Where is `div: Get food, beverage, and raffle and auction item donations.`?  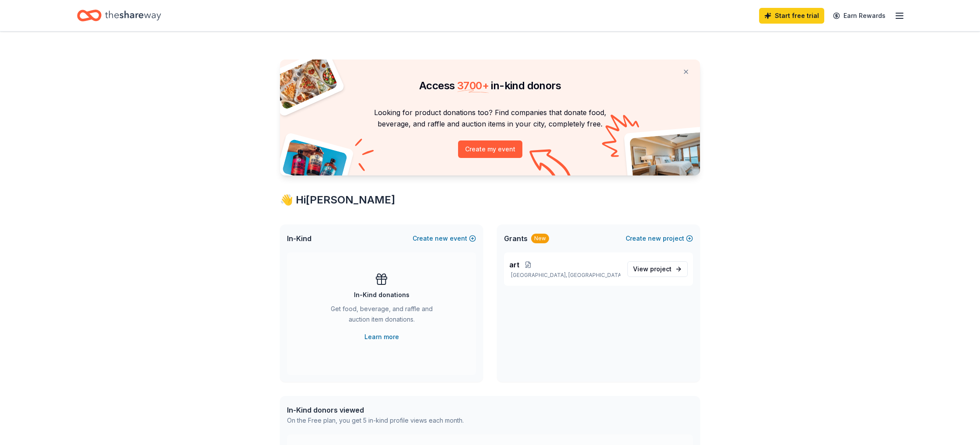
div: Get food, beverage, and raffle and auction item donations. is located at coordinates (382, 316).